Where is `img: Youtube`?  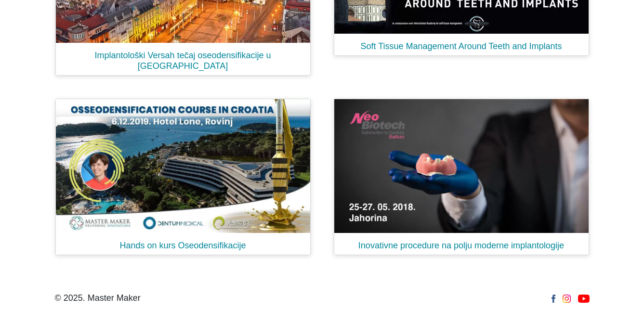
img: Youtube is located at coordinates (583, 298).